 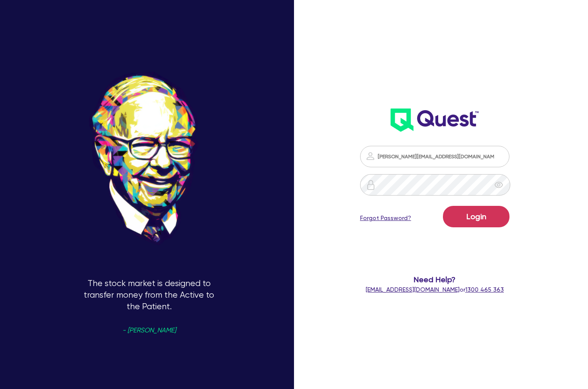 I want to click on input: Email address, so click(x=435, y=157).